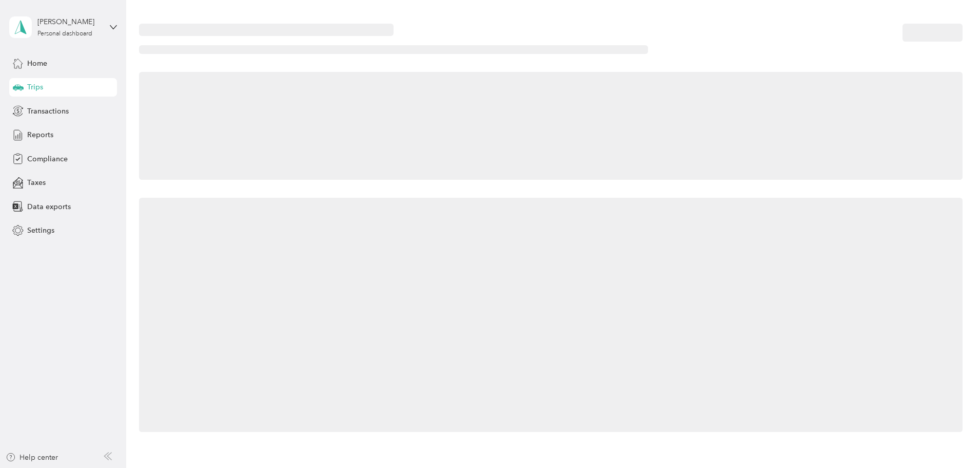  I want to click on span: Trips, so click(35, 87).